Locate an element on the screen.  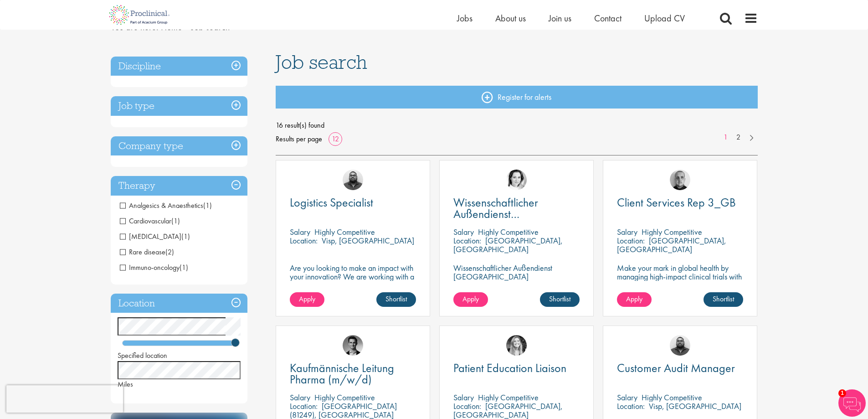
a: About us is located at coordinates (510, 18).